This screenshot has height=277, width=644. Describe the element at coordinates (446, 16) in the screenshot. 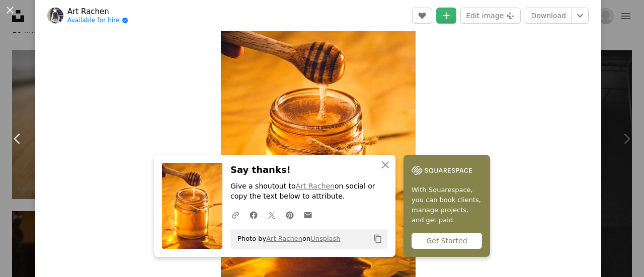

I see `button: Add to Collection` at that location.